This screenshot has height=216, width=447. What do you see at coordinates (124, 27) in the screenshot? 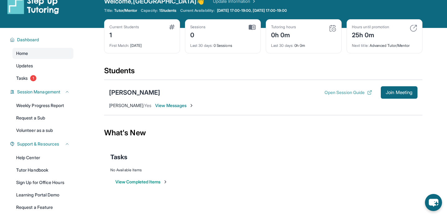
I see `div: Current Students` at bounding box center [124, 27].